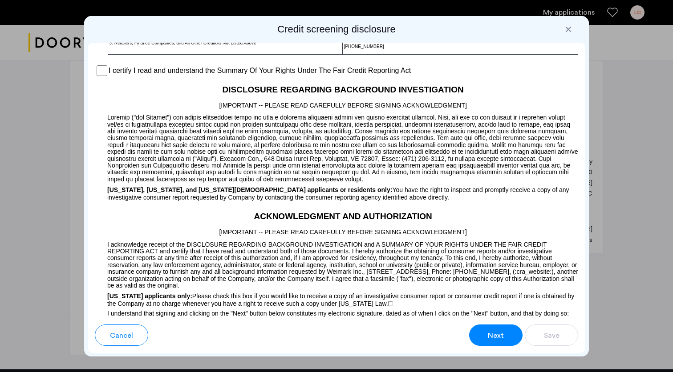  I want to click on p: Please check this box if you would like to receive a copy of an investigative consumer report or ..., so click(336, 298).